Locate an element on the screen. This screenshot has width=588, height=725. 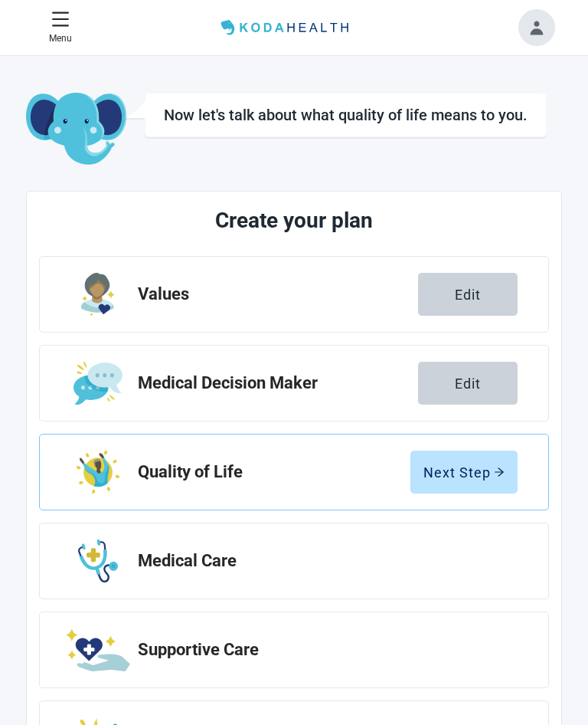
div: Next Step is located at coordinates (464, 472).